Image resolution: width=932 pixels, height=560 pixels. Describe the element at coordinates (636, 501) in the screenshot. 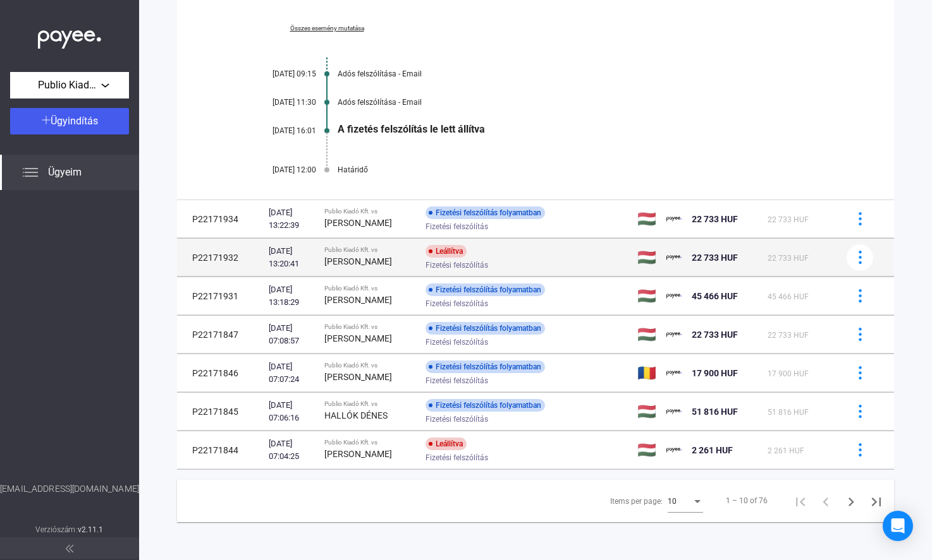

I see `div: Items per page:` at that location.